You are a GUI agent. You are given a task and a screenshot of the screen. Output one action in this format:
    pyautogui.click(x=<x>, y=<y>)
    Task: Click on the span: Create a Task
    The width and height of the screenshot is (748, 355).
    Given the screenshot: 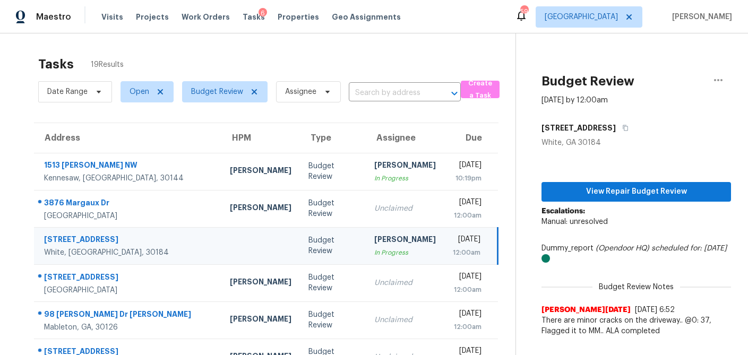 What is the action you would take?
    pyautogui.click(x=480, y=90)
    